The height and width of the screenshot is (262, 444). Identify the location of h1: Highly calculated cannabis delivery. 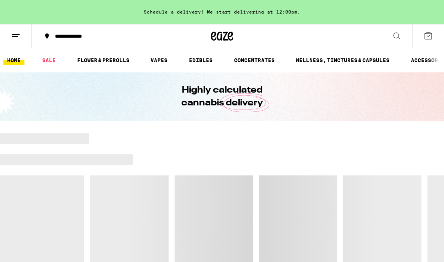
(222, 97).